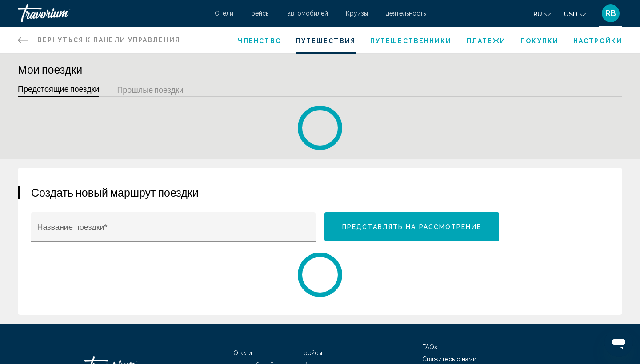  What do you see at coordinates (411, 41) in the screenshot?
I see `a: Путешественники` at bounding box center [411, 41].